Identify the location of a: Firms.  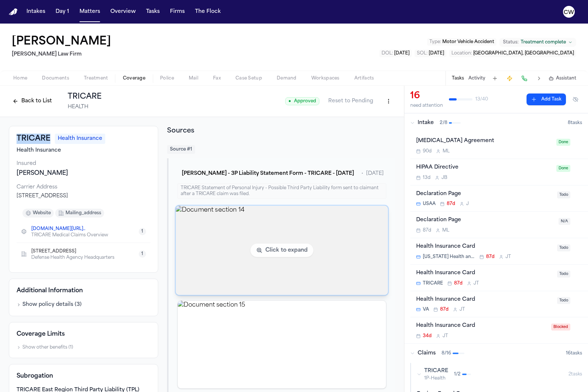
(177, 12).